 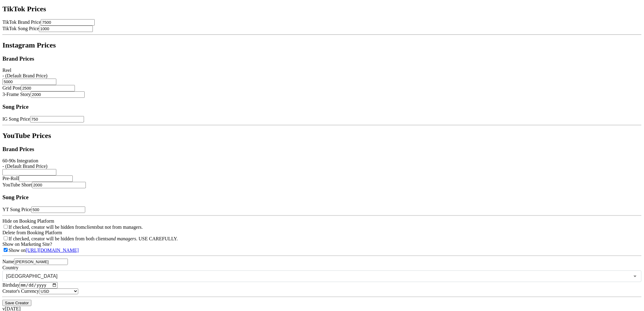 I want to click on span: If checked, creator will be hidden from both clients . USE CAREFULLY., so click(x=93, y=239).